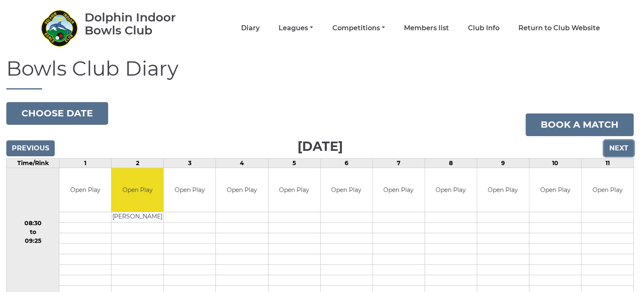 The height and width of the screenshot is (292, 640). I want to click on a: Book a match, so click(579, 125).